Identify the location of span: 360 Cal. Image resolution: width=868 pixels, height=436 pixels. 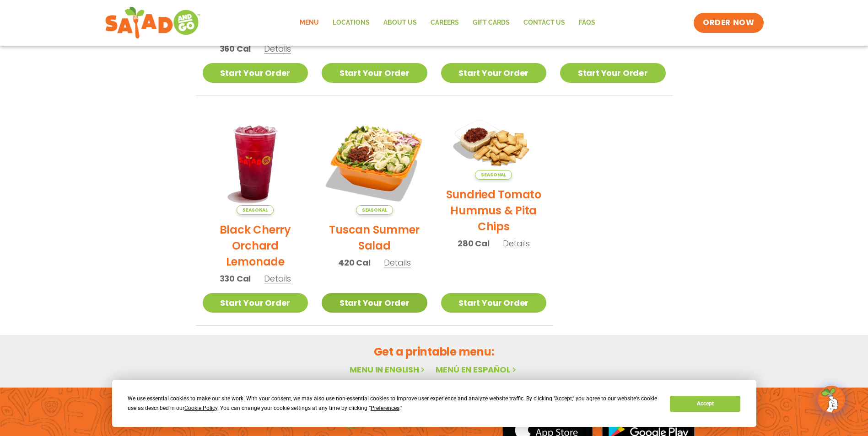
(235, 48).